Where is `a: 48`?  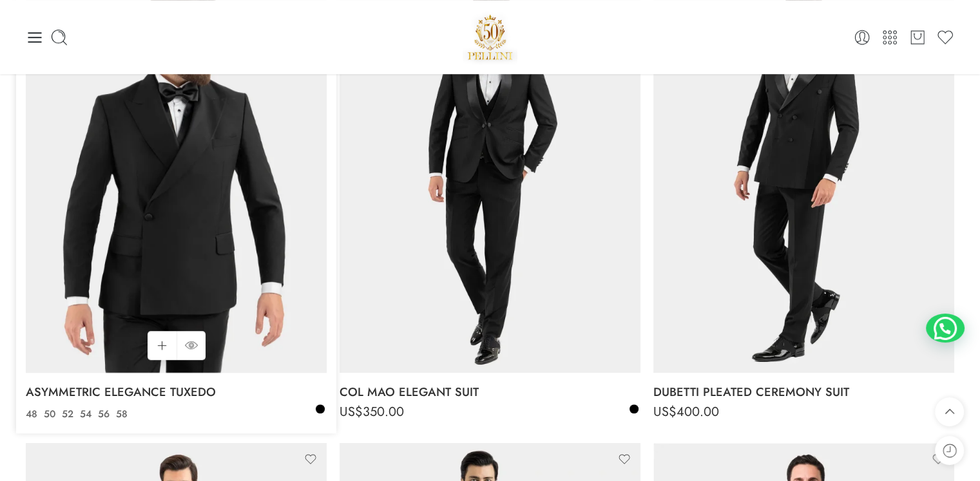 a: 48 is located at coordinates (31, 414).